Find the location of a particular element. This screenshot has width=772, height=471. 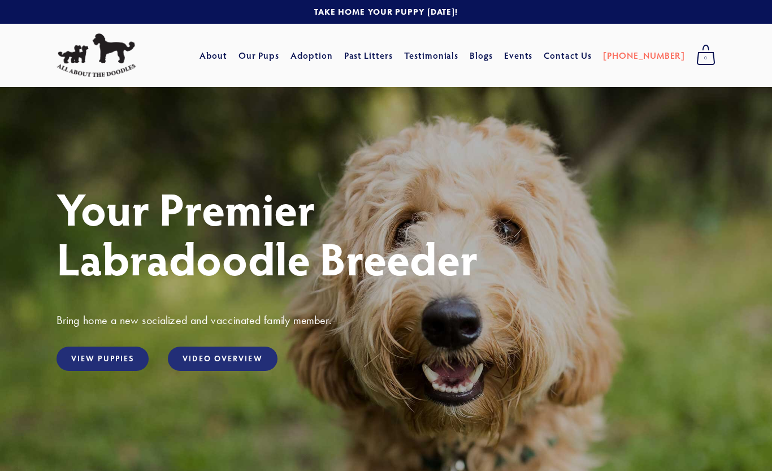

a: Events is located at coordinates (518, 55).